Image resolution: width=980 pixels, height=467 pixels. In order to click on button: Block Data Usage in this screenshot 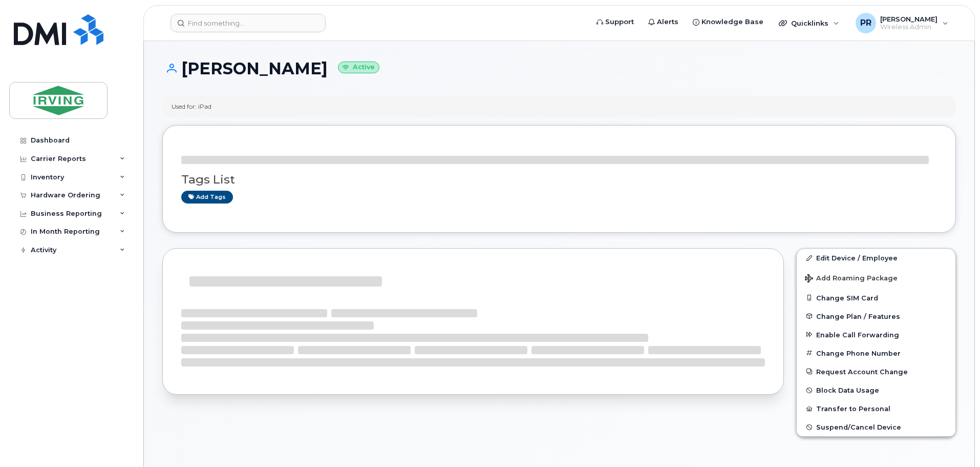, I will do `click(876, 390)`.